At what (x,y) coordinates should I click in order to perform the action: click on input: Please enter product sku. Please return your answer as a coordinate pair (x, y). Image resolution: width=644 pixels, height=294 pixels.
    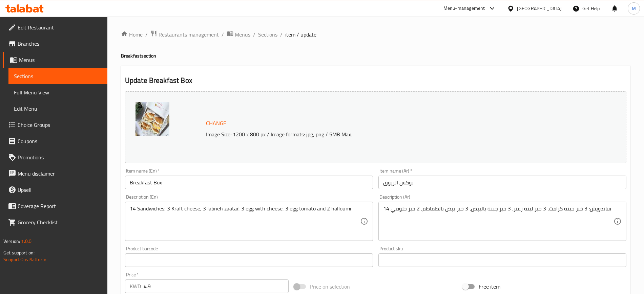
    Looking at the image, I should click on (503, 260).